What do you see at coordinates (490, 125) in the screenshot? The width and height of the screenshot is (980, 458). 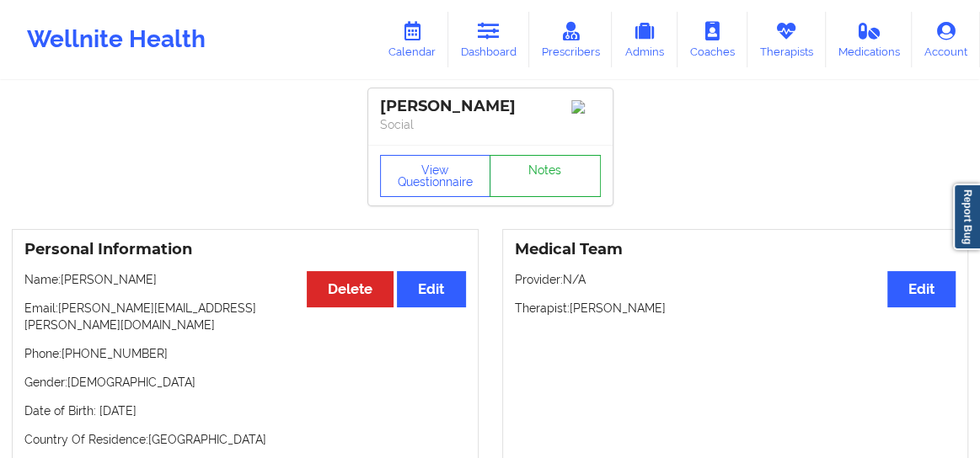 I see `p: Social` at bounding box center [490, 125].